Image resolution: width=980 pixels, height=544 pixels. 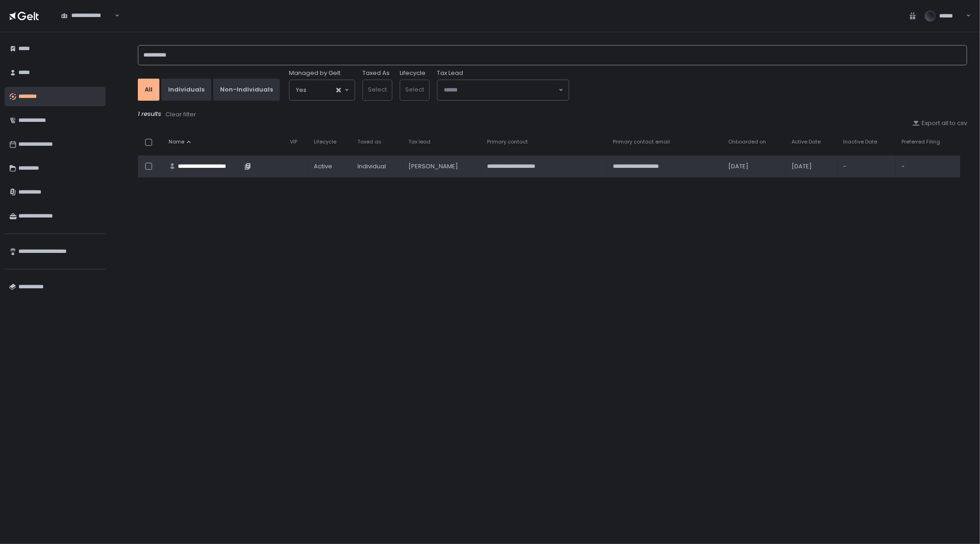 What do you see at coordinates (246, 90) in the screenshot?
I see `div: Non-Individuals` at bounding box center [246, 90].